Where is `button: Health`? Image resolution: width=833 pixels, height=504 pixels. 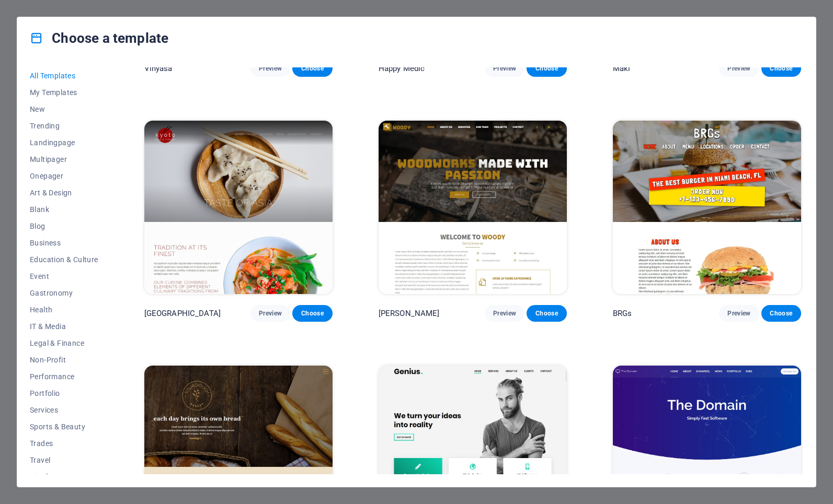 button: Health is located at coordinates (64, 310).